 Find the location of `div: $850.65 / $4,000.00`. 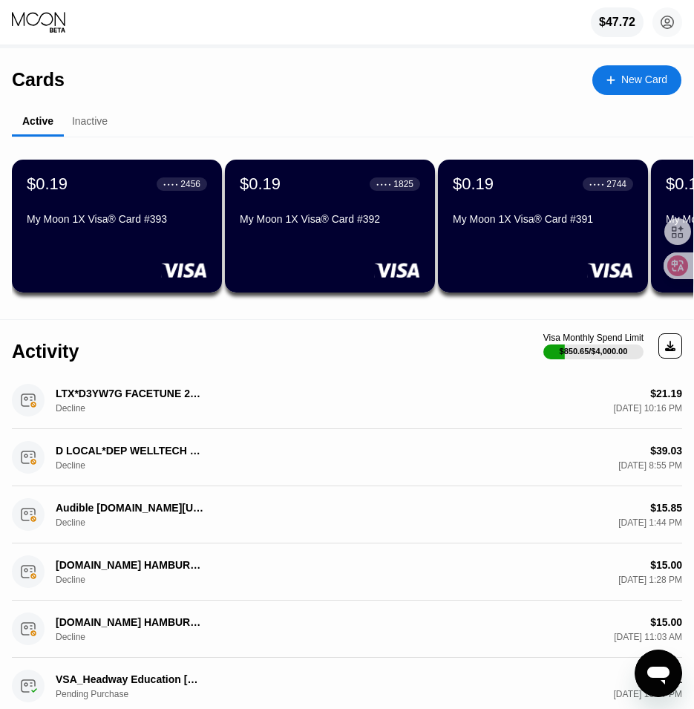

div: $850.65 / $4,000.00 is located at coordinates (594, 351).